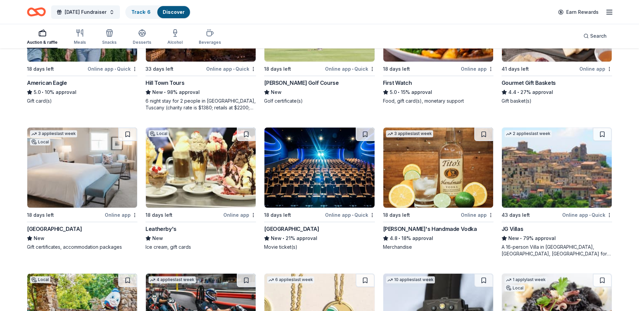 Image resolution: width=639 pixels, height=311 pixels. Describe the element at coordinates (109, 37) in the screenshot. I see `button: Snacks` at that location.